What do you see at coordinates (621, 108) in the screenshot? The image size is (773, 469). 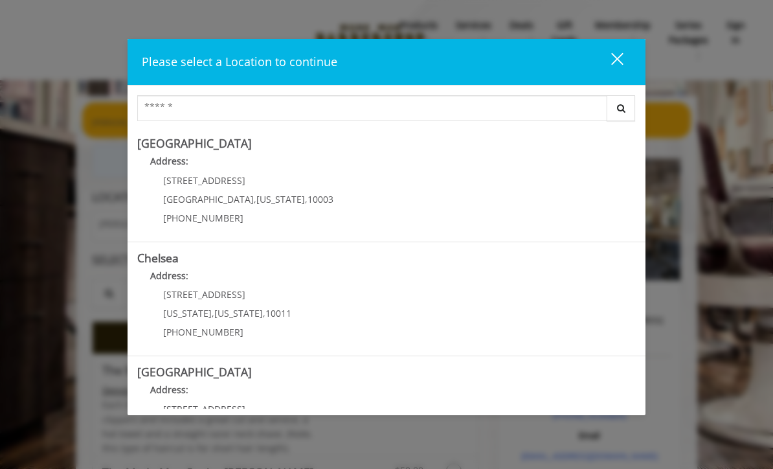 I see `i: Search button` at bounding box center [621, 108].